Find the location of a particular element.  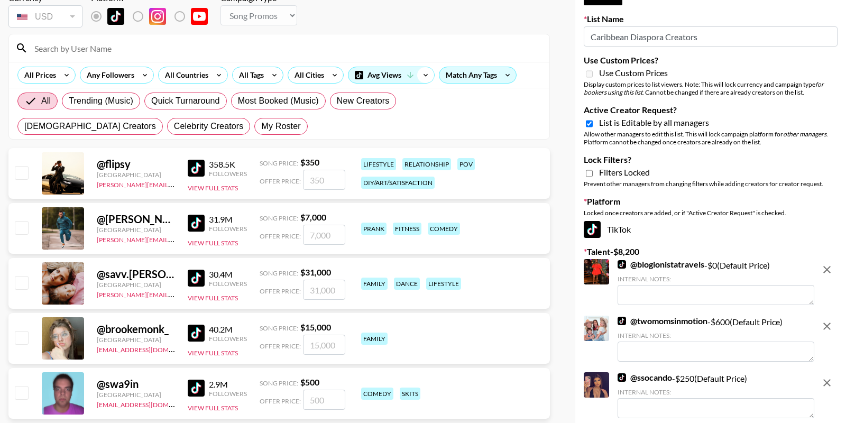

div: 30.4M is located at coordinates (228, 274).